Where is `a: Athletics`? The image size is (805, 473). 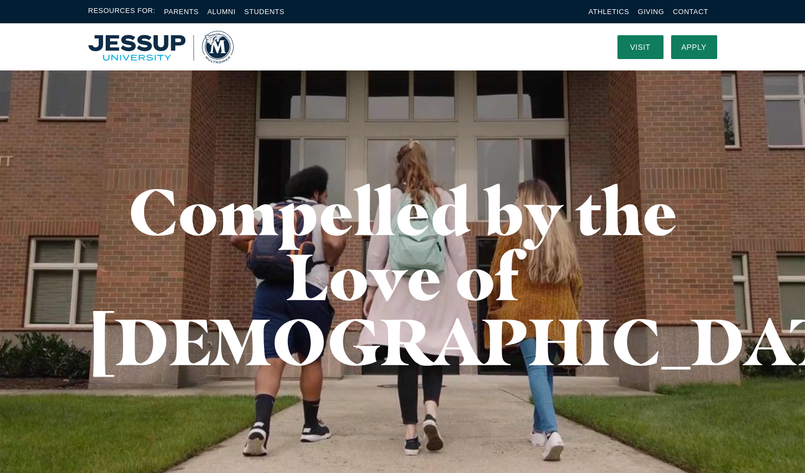
a: Athletics is located at coordinates (609, 11).